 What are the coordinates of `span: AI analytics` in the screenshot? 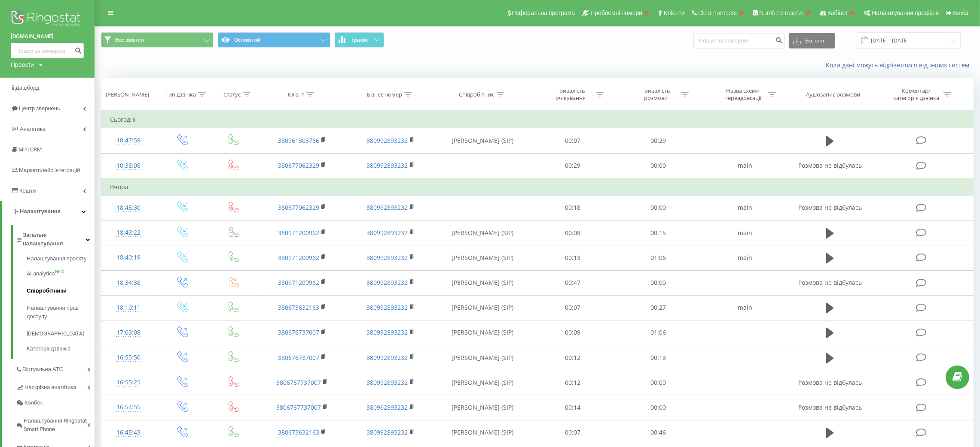 It's located at (41, 274).